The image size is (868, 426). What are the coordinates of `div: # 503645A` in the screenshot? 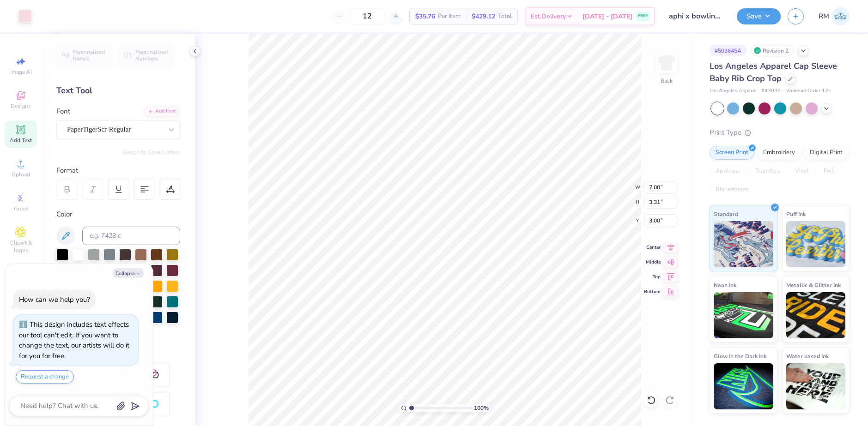 It's located at (728, 51).